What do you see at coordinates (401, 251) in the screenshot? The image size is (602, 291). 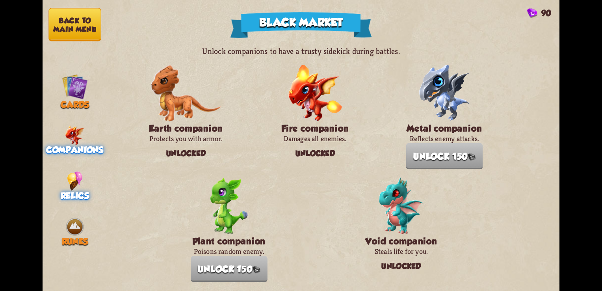 I see `p: Steals life for you.` at bounding box center [401, 251].